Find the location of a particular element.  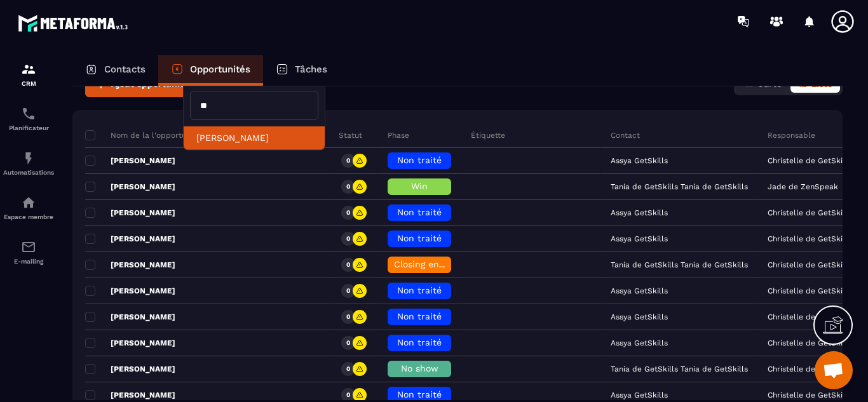

a: automationsautomationsAutomatisations is located at coordinates (28, 164).